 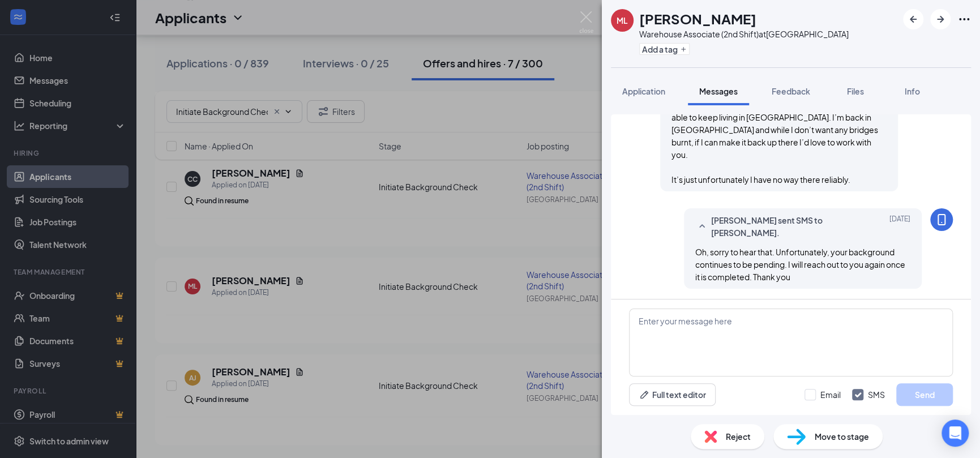 I want to click on span: Messages, so click(x=718, y=91).